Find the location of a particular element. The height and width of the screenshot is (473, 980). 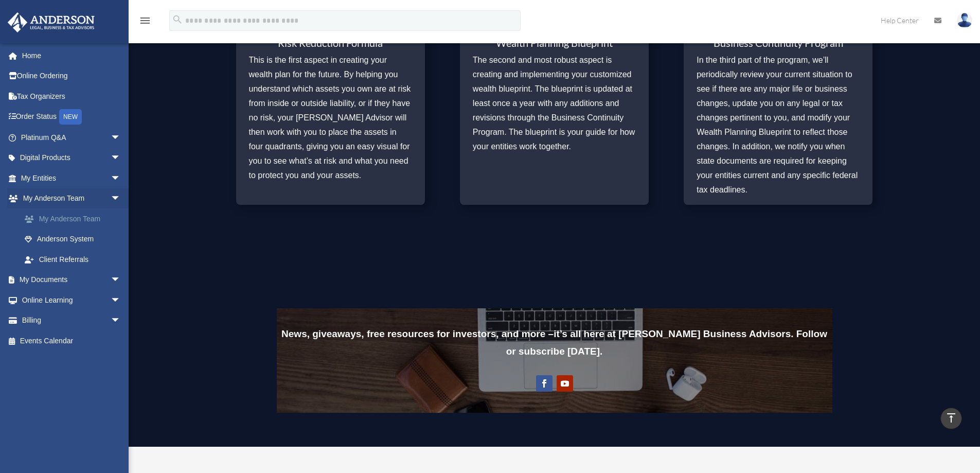

a: Online Ordering is located at coordinates (72, 76).